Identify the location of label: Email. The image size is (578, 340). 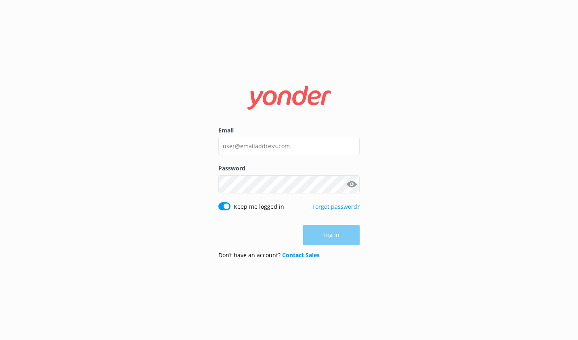
(289, 130).